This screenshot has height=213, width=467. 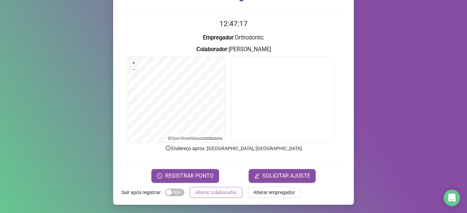 What do you see at coordinates (286, 176) in the screenshot?
I see `span: SOLICITAR AJUSTE` at bounding box center [286, 176].